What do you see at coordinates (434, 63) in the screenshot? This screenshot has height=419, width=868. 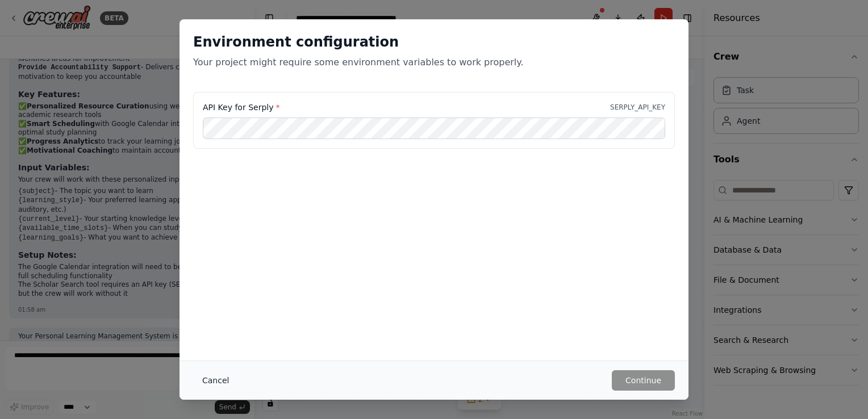 I see `p: Your project might require some environment variables to work properly.` at bounding box center [434, 63].